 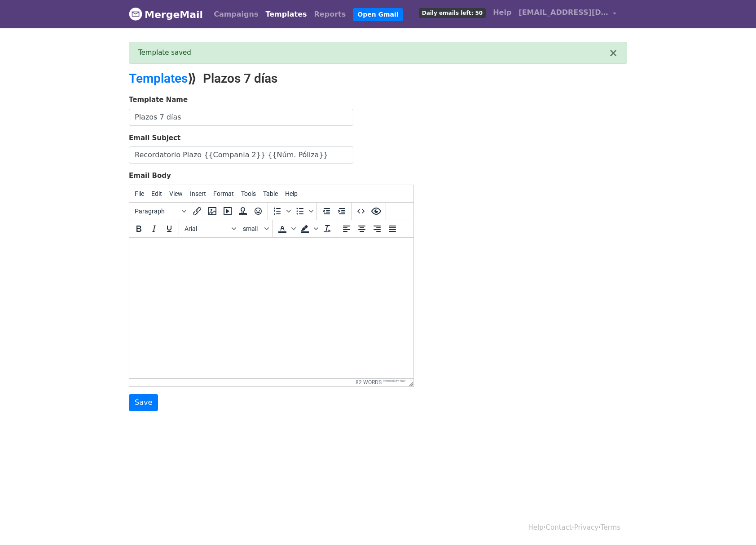 I want to click on span: Table, so click(x=270, y=193).